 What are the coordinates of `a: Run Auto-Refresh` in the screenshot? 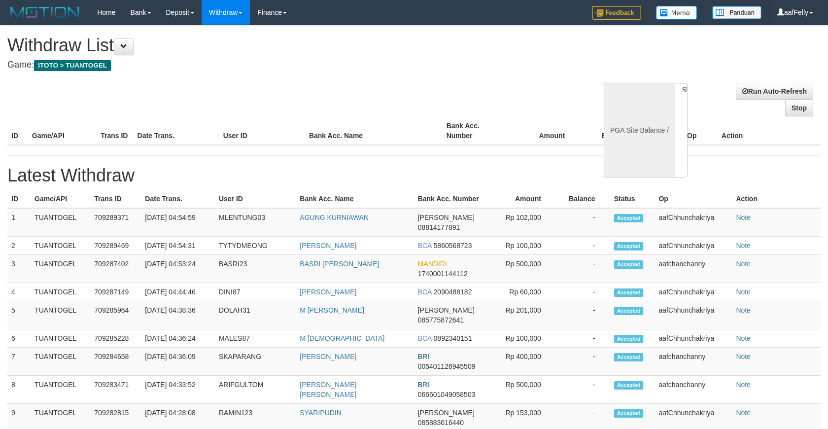 It's located at (774, 91).